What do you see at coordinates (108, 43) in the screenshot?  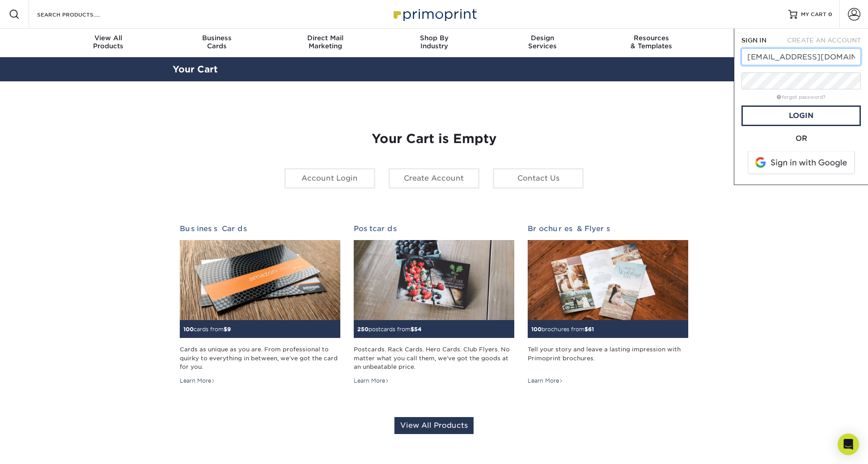 I see `a: View AllProducts` at bounding box center [108, 43].